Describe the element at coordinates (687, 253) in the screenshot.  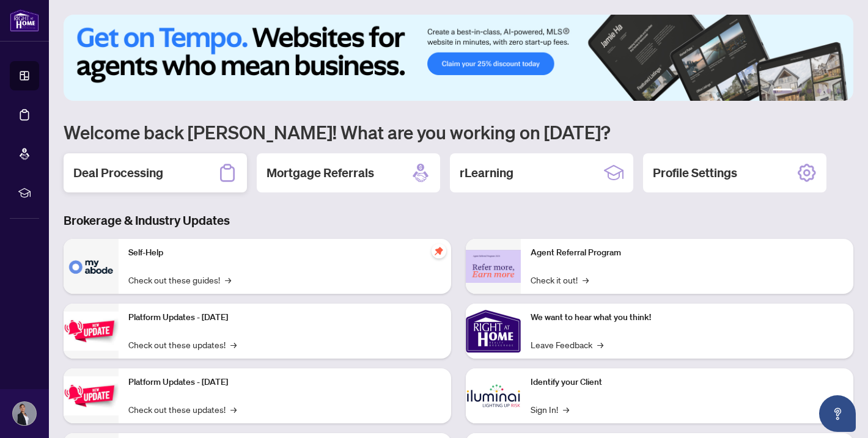
I see `p: Agent Referral Program` at that location.